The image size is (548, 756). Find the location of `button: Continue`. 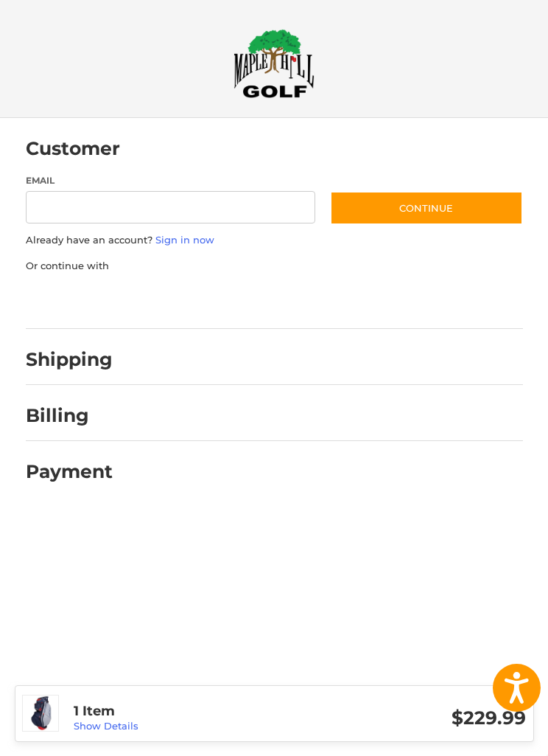

button: Continue is located at coordinates (427, 208).